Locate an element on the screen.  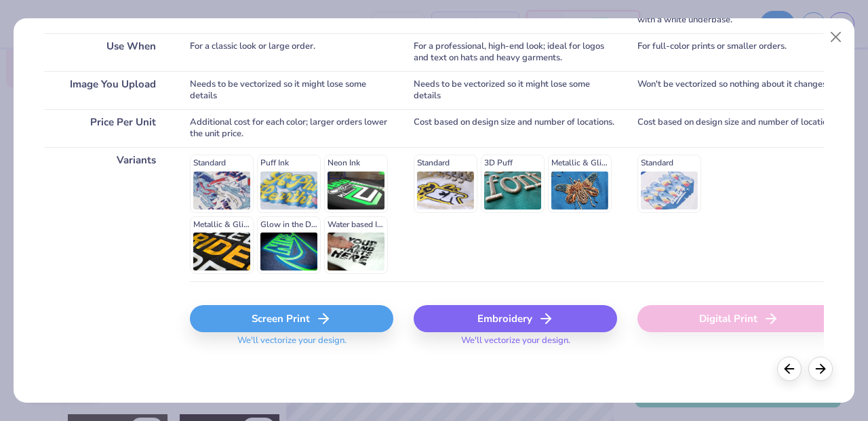
div: Embroidery is located at coordinates (515, 319).